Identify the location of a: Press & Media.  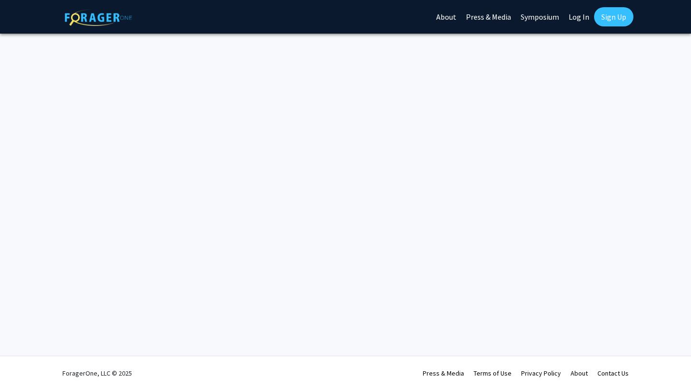
(443, 373).